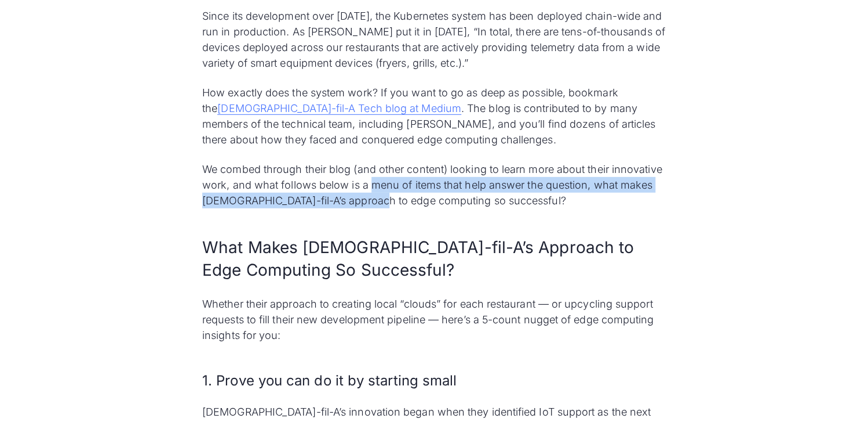 The height and width of the screenshot is (422, 868). I want to click on h3: 1. Prove you can do it by starting small, so click(434, 380).